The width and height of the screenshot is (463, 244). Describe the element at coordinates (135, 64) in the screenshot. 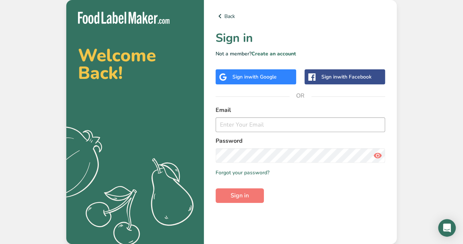

I see `h2: Welcome Back!` at that location.